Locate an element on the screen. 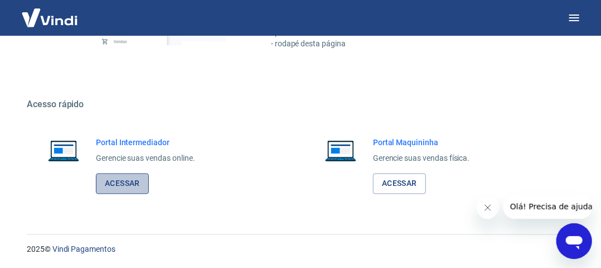 The image size is (601, 268). span: Olá! Precisa de ajuda? is located at coordinates (50, 12).